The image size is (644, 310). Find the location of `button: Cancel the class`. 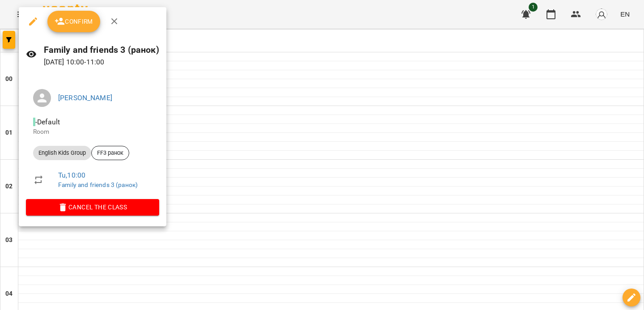

button: Cancel the class is located at coordinates (92, 207).